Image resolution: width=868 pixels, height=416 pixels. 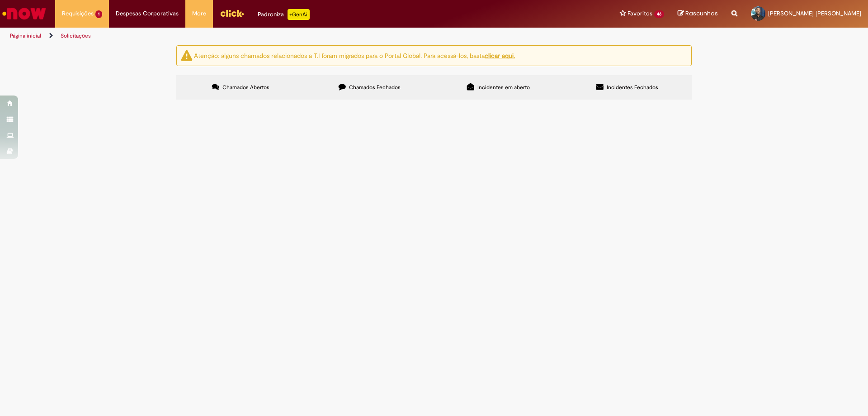 What do you see at coordinates (283, 15) in the screenshot?
I see `div: Padroniza` at bounding box center [283, 15].